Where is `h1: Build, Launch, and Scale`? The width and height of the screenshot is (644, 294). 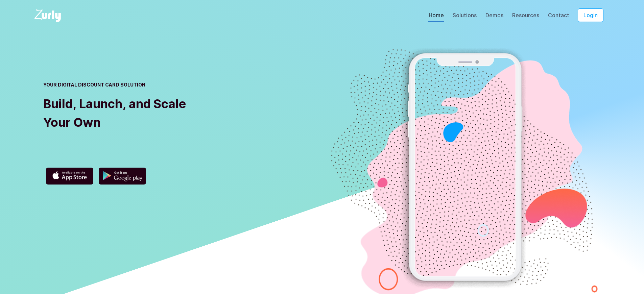 h1: Build, Launch, and Scale is located at coordinates (183, 123).